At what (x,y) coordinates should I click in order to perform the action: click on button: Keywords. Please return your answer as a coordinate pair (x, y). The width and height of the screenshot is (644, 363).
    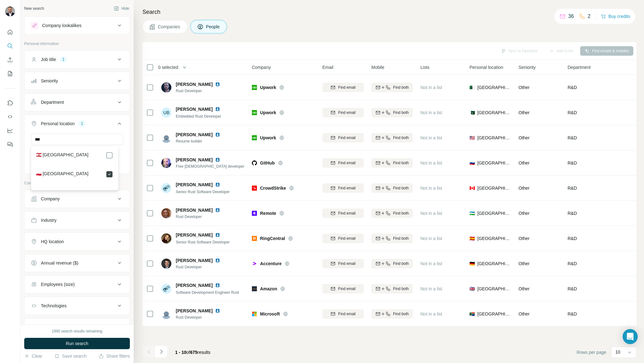
    Looking at the image, I should click on (77, 327).